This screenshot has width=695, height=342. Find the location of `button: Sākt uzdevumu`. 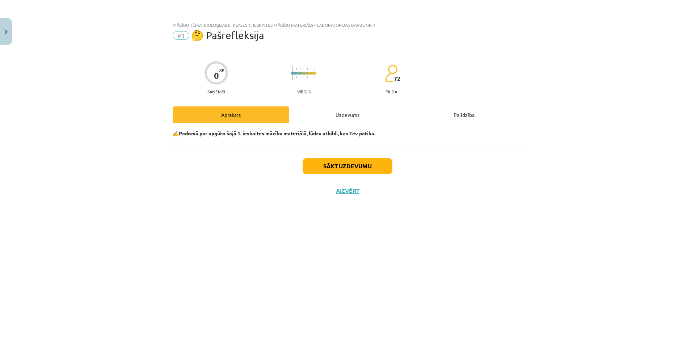

button: Sākt uzdevumu is located at coordinates (347, 166).